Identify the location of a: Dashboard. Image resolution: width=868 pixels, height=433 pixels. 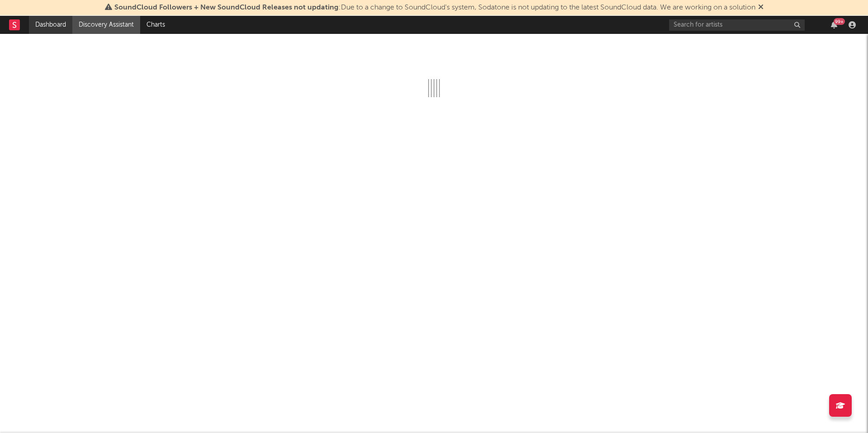
(51, 25).